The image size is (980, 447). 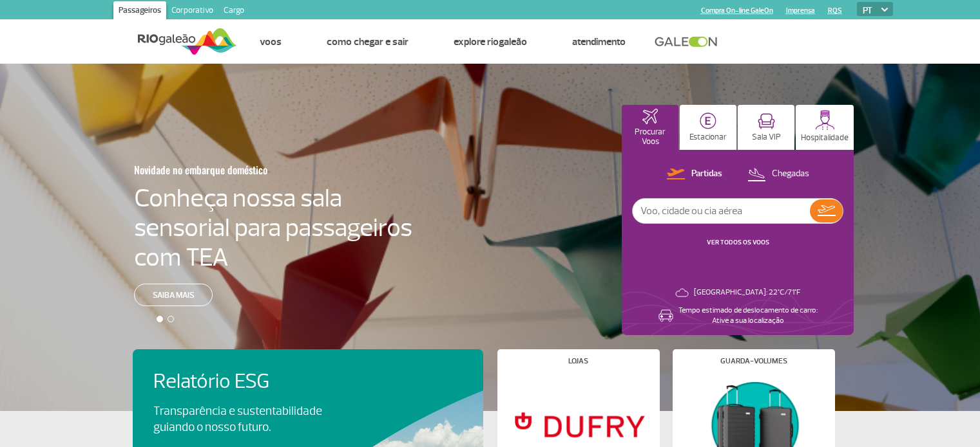 I want to click on a: Corporativo, so click(x=192, y=12).